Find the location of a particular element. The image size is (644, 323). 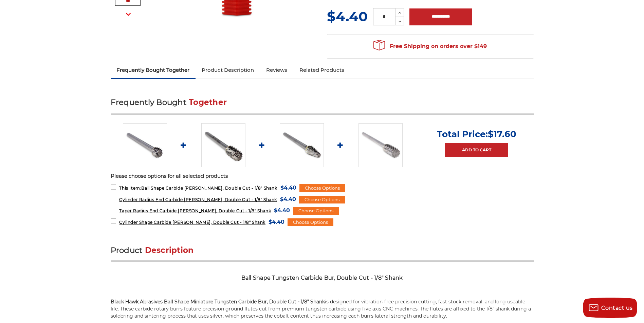

button: Next is located at coordinates (128, 14).